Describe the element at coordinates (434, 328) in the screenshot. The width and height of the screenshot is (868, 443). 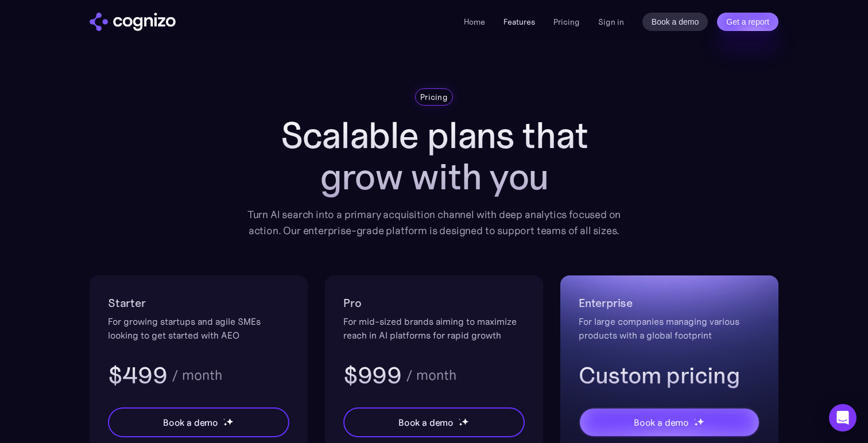
I see `div: For mid-sized brands aiming to maximize reach in AI platforms for rapid growth` at that location.